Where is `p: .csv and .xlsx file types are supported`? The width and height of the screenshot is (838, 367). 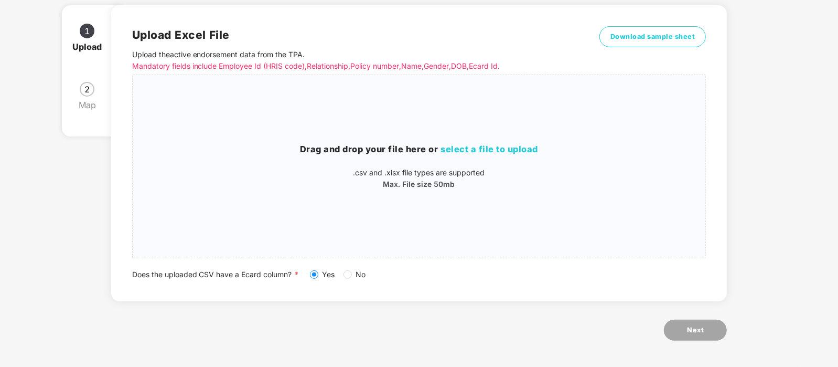
p: .csv and .xlsx file types are supported is located at coordinates (419, 173).